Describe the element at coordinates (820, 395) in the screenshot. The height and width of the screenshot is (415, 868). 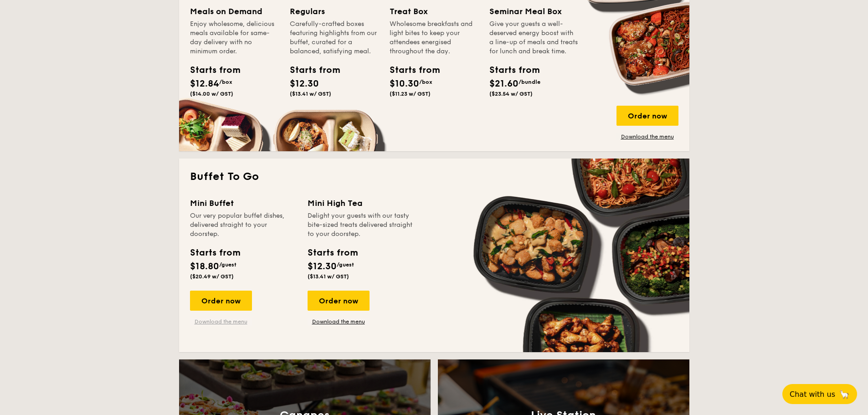
I see `button: Chat with us🦙` at that location.